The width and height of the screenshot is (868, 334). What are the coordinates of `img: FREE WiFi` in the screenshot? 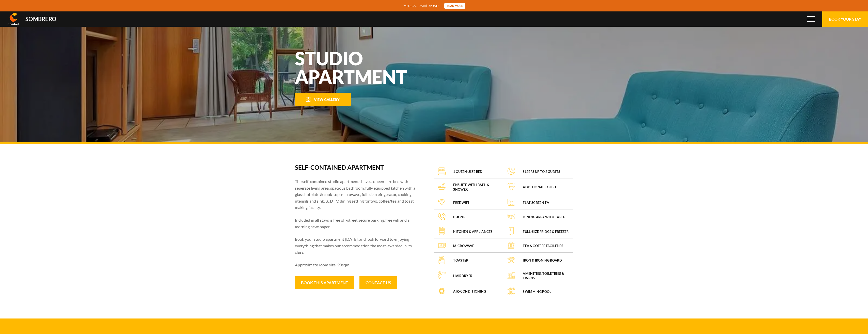 It's located at (442, 202).